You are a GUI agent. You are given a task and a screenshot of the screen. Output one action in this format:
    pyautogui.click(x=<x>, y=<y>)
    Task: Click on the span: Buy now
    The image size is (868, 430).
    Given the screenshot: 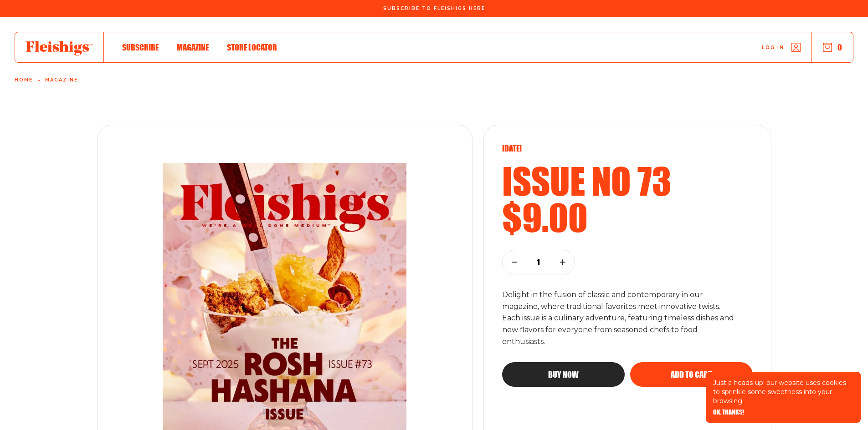 What is the action you would take?
    pyautogui.click(x=563, y=375)
    